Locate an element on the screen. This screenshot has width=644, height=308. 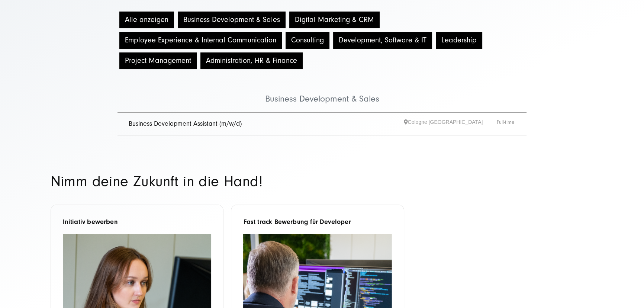
h2: Nimm deine Zukunft in die Hand! is located at coordinates (183, 182).